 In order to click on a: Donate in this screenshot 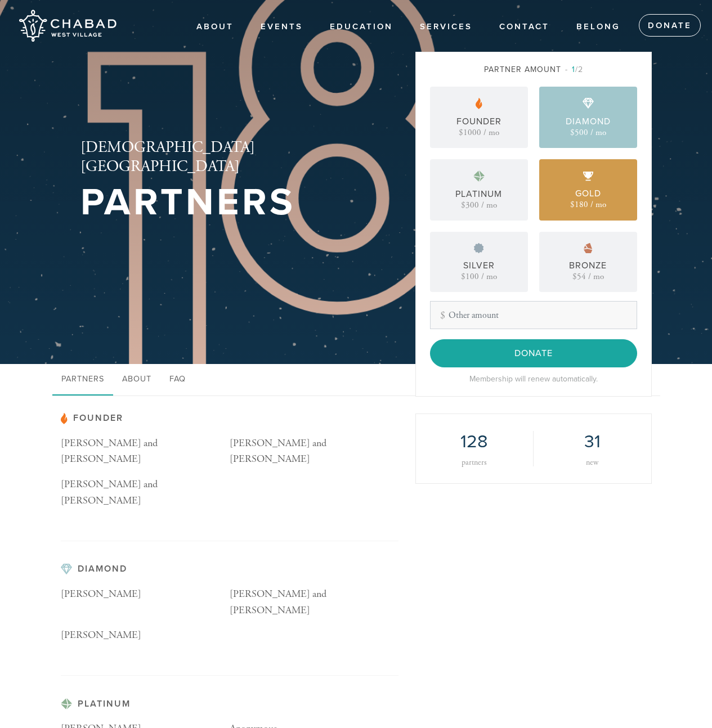, I will do `click(670, 25)`.